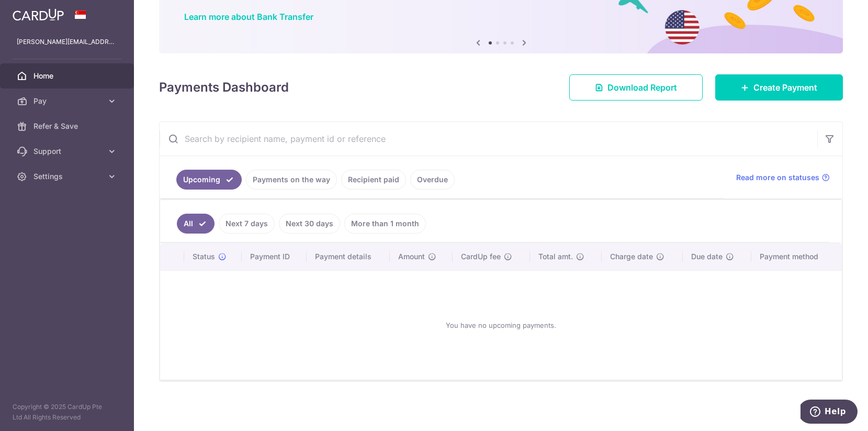 This screenshot has width=868, height=431. What do you see at coordinates (209, 179) in the screenshot?
I see `a: Upcoming` at bounding box center [209, 179].